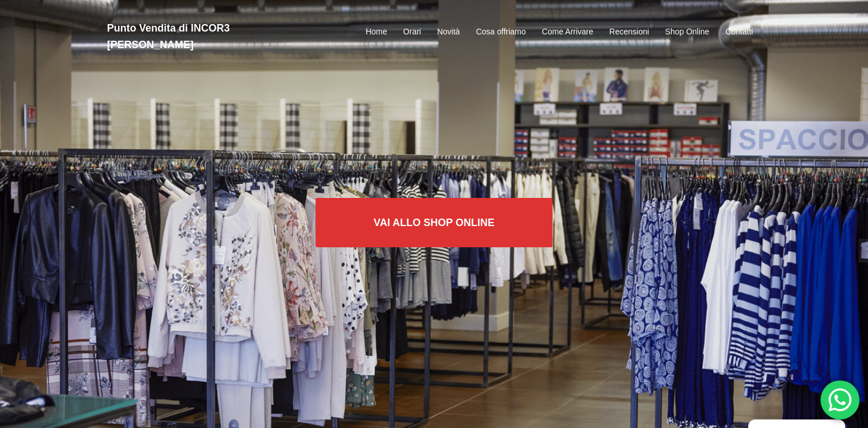  Describe the element at coordinates (687, 32) in the screenshot. I see `a: Shop Online` at that location.